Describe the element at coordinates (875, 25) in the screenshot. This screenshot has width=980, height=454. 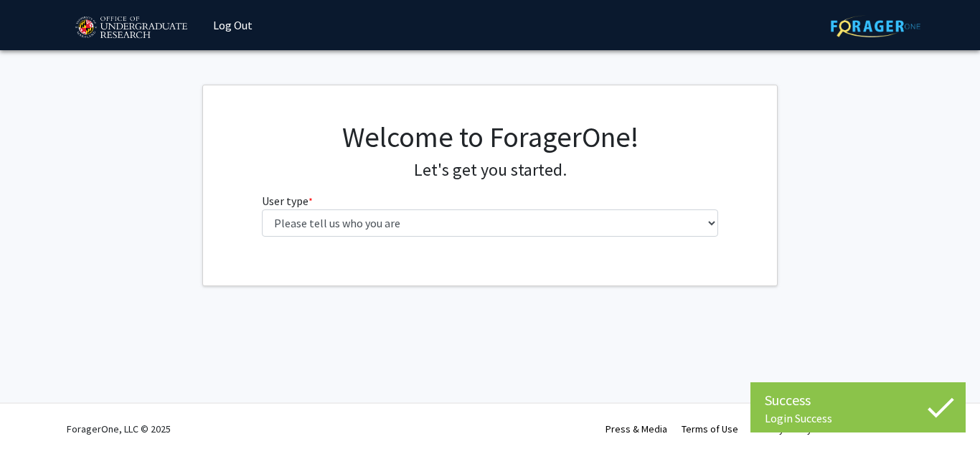
I see `img: ForagerOne Logo` at that location.